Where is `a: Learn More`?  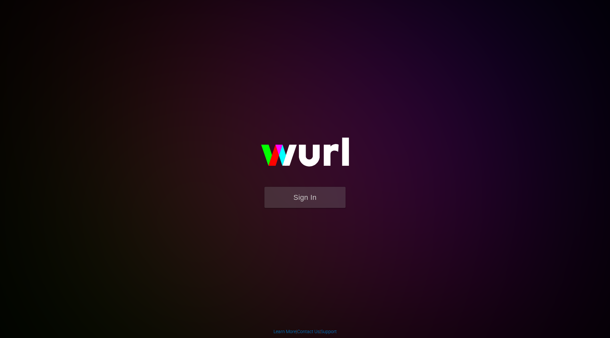 a: Learn More is located at coordinates (285, 332).